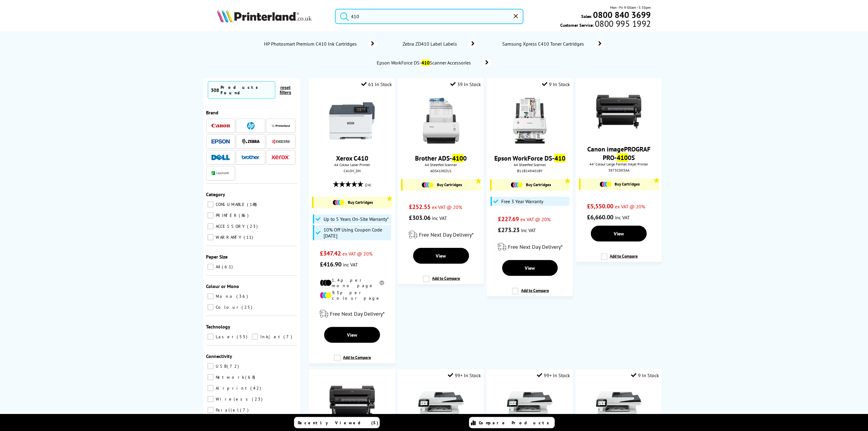 This screenshot has height=431, width=868. Describe the element at coordinates (251, 377) in the screenshot. I see `span: 68` at that location.